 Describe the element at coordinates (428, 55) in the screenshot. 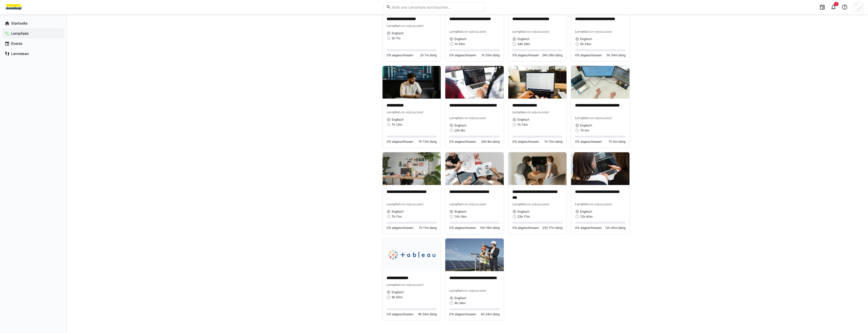

I see `span: 2h 7m übrig` at that location.